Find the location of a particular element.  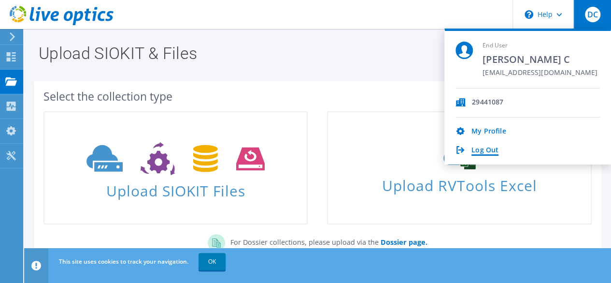

a: Upload SIOKIT Files is located at coordinates (175, 168).